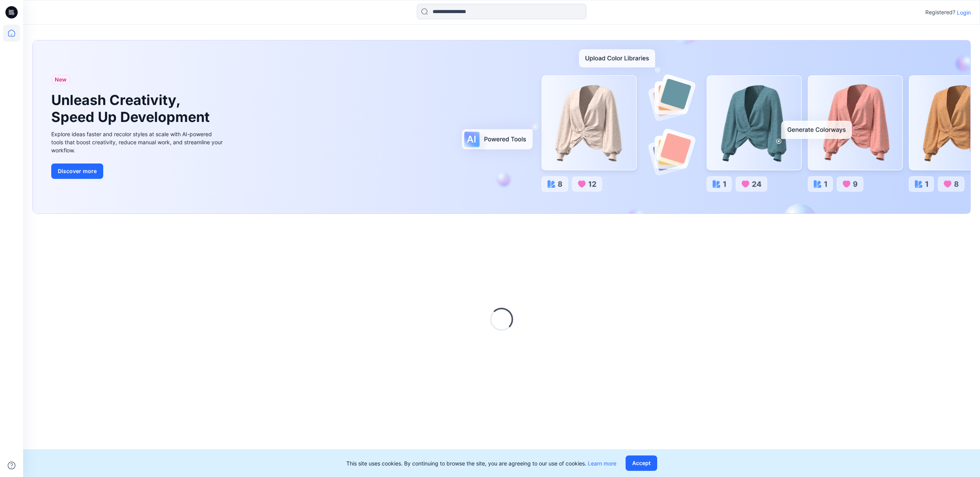  Describe the element at coordinates (132, 109) in the screenshot. I see `h1: Unleash Creativity, Speed Up Development` at that location.